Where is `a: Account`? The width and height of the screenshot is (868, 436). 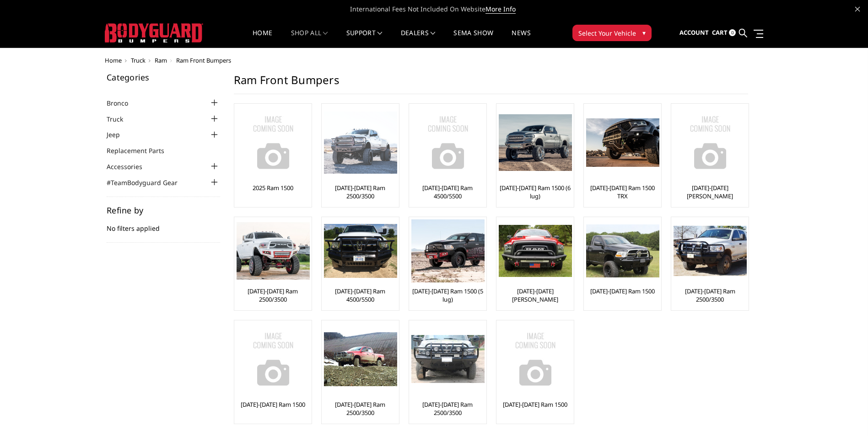
a: Account is located at coordinates (694, 33).